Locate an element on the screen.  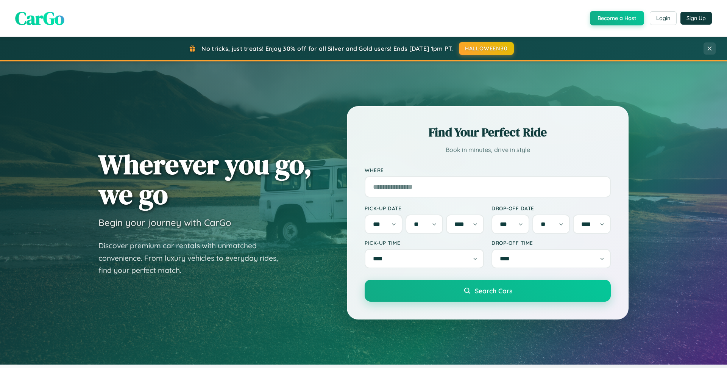
button: HALLOWEEN30 is located at coordinates (487, 48).